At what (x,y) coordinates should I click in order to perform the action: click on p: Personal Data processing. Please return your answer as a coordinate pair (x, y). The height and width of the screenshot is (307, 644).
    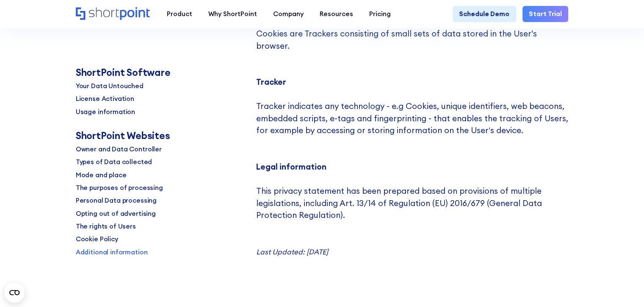
    Looking at the image, I should click on (116, 201).